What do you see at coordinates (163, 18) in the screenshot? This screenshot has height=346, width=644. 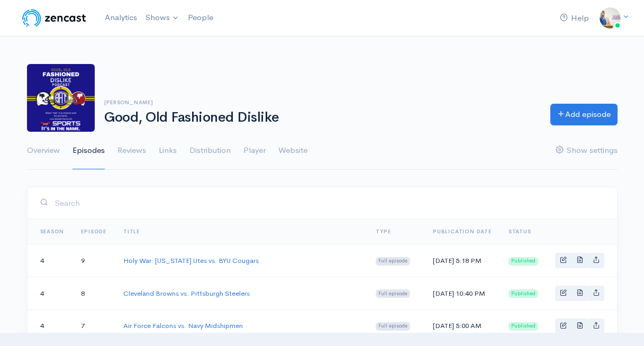 I see `a: Shows` at bounding box center [163, 18].